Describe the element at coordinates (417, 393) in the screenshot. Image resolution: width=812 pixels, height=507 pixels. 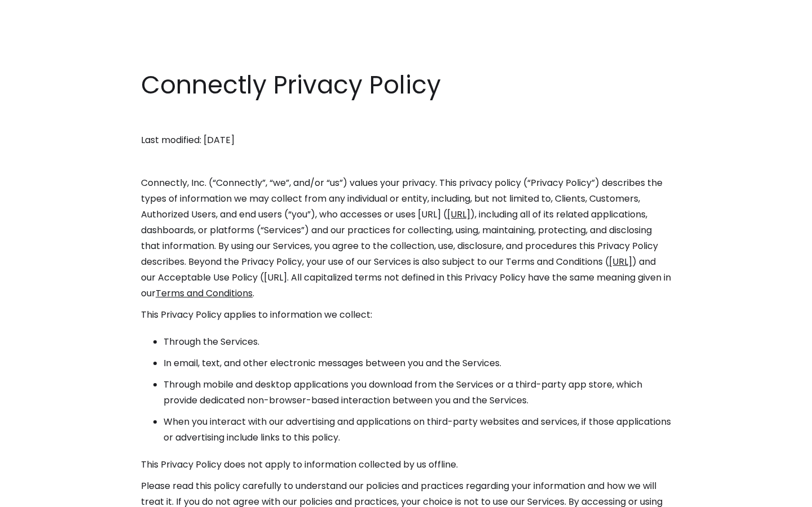
I see `li: Through mobile and desktop applications you download from the Services or a third-party app store...` at that location.